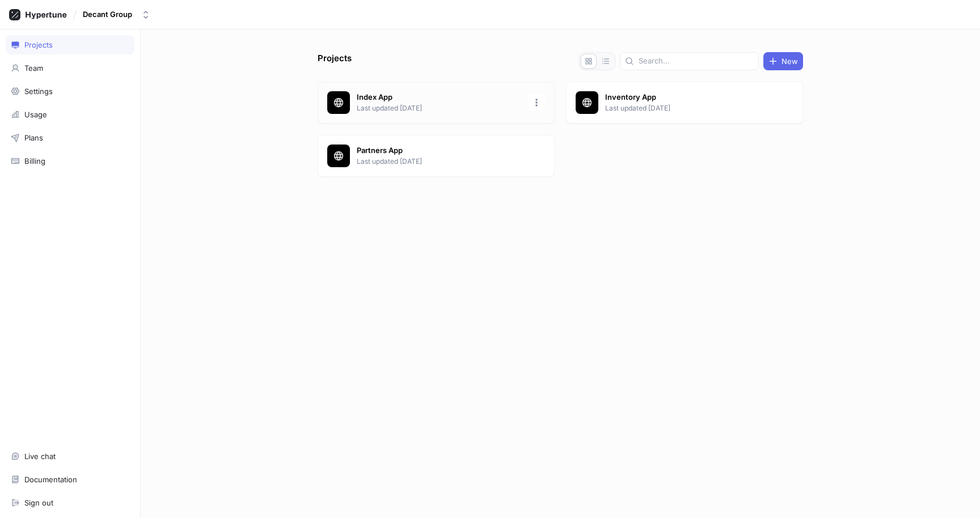 This screenshot has width=980, height=518. I want to click on p: Index App, so click(439, 98).